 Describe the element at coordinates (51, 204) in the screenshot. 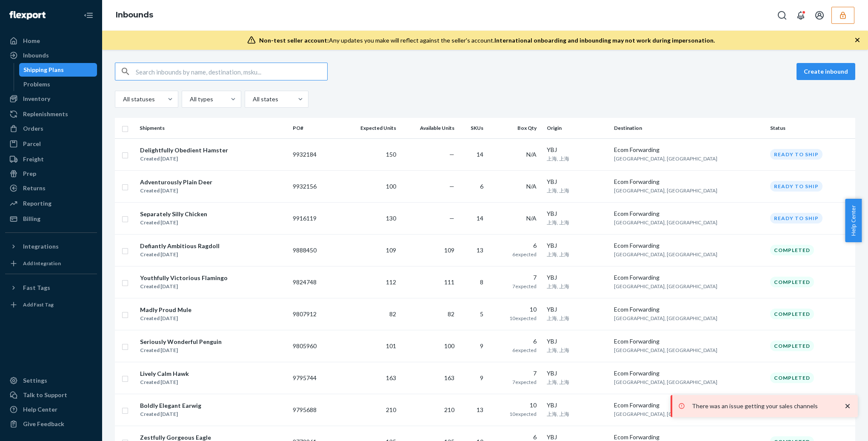

I see `a: Reporting` at that location.